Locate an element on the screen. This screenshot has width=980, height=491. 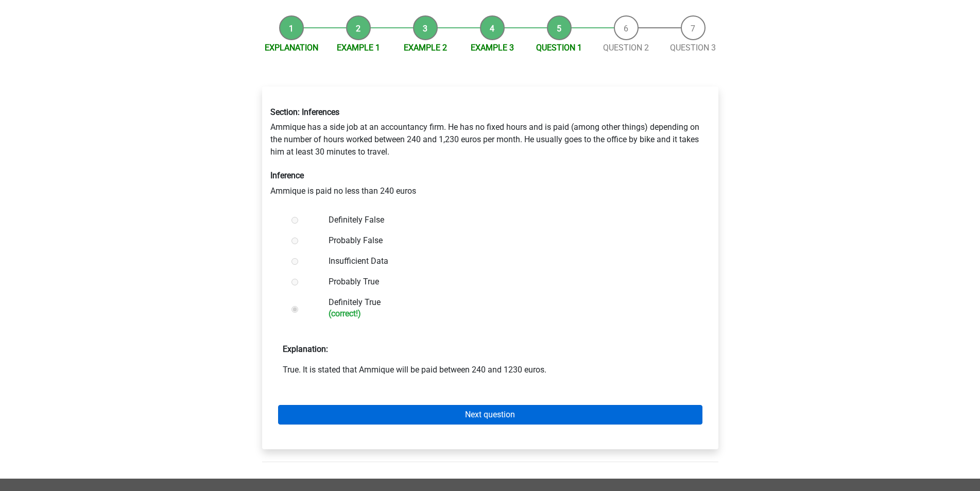
label: Insufficient Data is located at coordinates (507, 261).